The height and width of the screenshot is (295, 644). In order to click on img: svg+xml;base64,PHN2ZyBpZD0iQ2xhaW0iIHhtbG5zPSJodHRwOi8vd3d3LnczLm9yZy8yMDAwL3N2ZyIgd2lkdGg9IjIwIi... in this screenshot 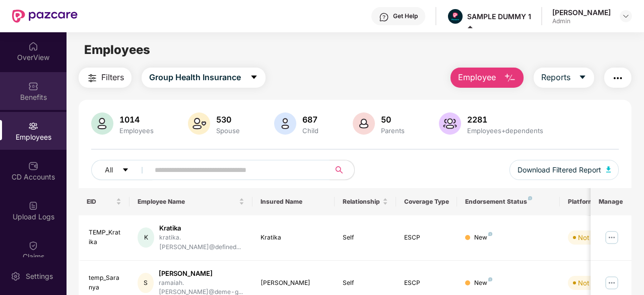, I will do `click(33, 245)`.